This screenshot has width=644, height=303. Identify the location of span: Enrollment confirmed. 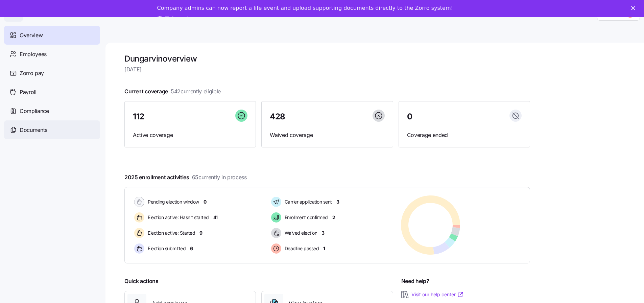
(305, 217).